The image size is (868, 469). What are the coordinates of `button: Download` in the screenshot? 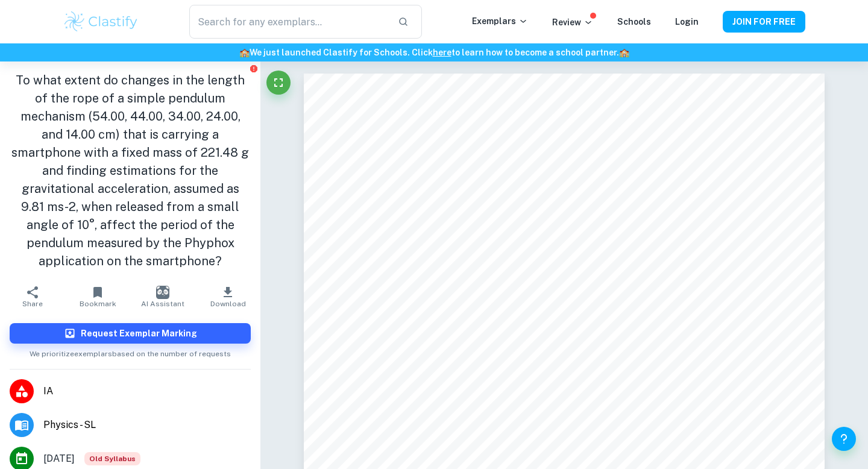 It's located at (228, 297).